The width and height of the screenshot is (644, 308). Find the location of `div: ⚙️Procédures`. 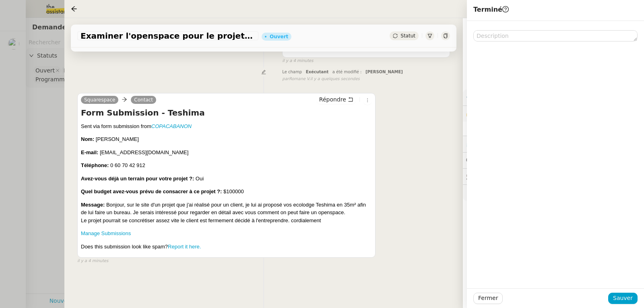

div: ⚙️Procédures is located at coordinates (553, 97).